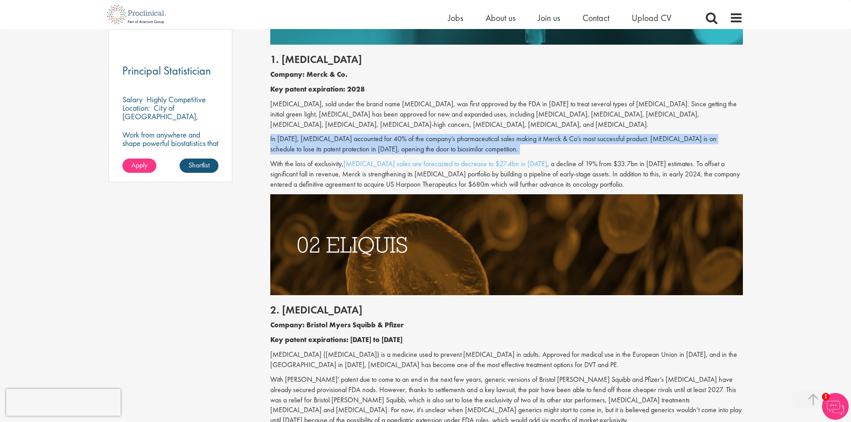  Describe the element at coordinates (139, 166) in the screenshot. I see `a: Apply` at that location.